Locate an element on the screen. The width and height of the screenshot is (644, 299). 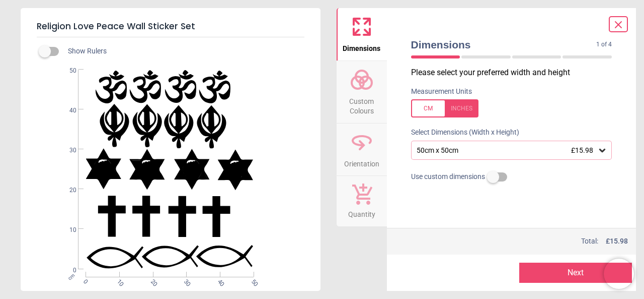
button: Dimensions is located at coordinates (362, 34).